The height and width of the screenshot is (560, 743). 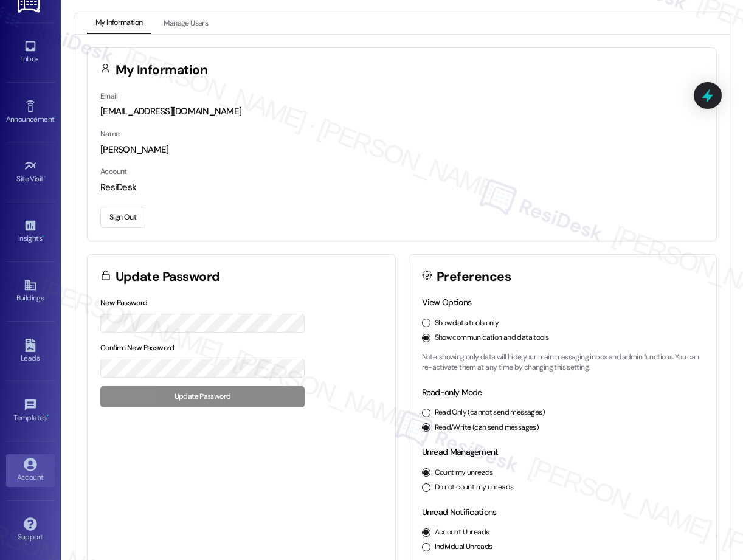 I want to click on a: Site Visit •, so click(x=30, y=172).